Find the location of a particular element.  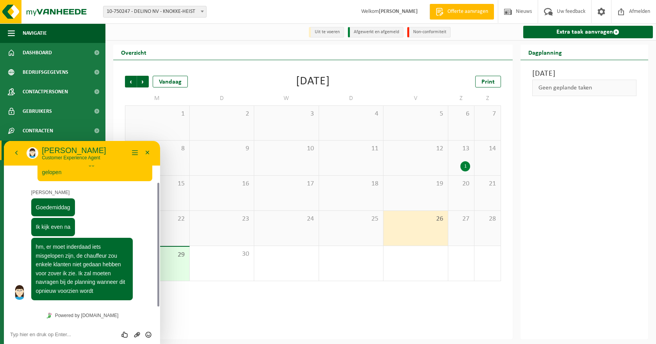

td: W is located at coordinates (287, 98).